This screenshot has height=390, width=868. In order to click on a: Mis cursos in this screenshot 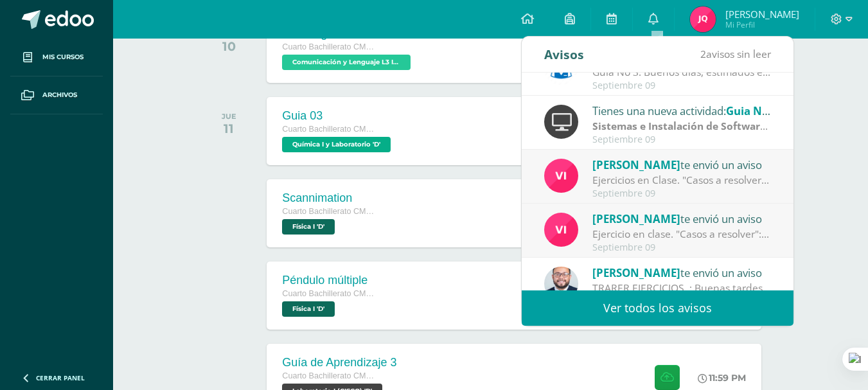, I will do `click(57, 57)`.